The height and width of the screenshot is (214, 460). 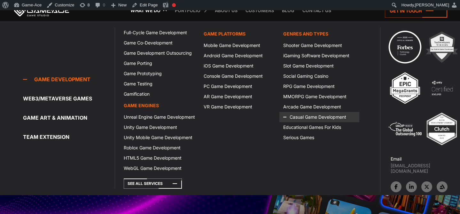 What do you see at coordinates (240, 66) in the screenshot?
I see `a: iOS Game Development` at bounding box center [240, 66].